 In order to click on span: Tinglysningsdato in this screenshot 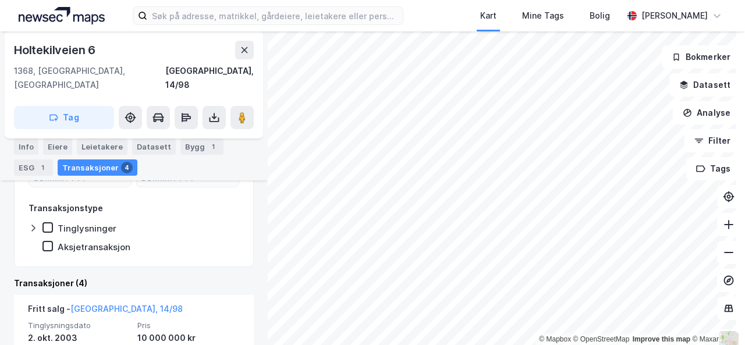, I will do `click(79, 325)`.